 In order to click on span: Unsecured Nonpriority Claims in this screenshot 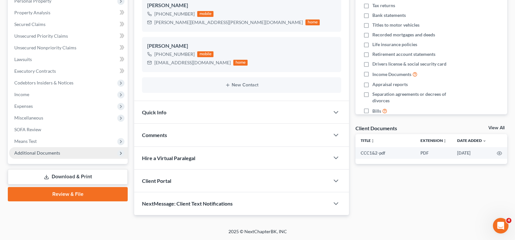, I will do `click(45, 47)`.